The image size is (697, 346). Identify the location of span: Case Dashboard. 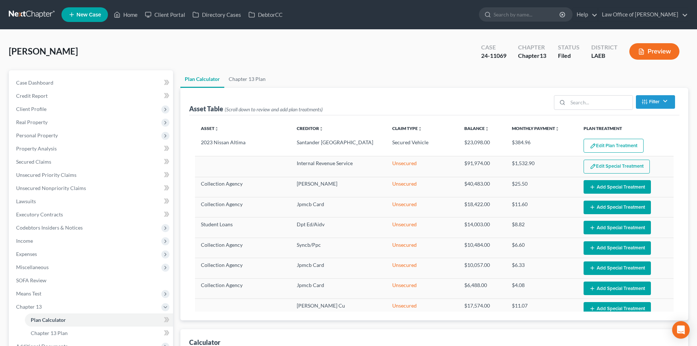
(35, 82).